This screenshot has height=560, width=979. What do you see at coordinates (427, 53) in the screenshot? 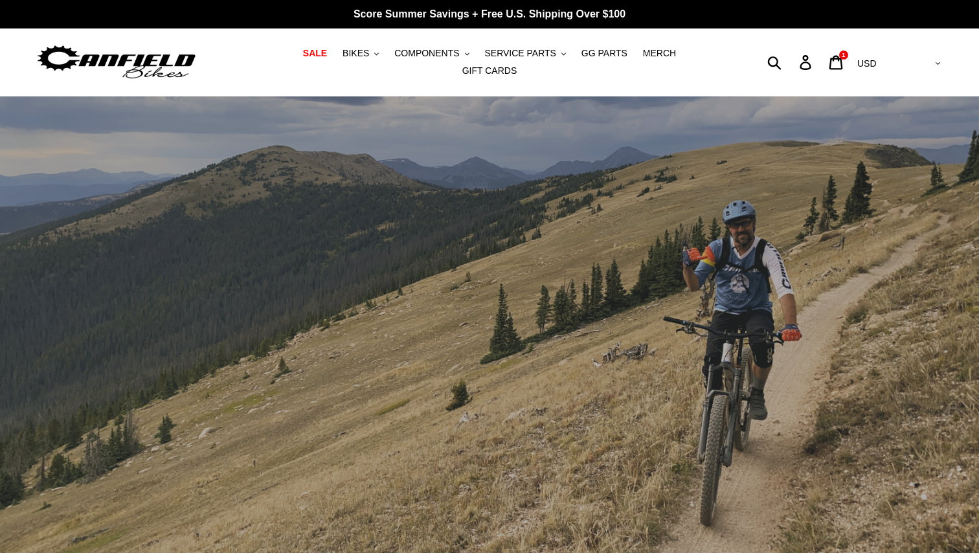
I see `span: COMPONENTS` at bounding box center [427, 53].